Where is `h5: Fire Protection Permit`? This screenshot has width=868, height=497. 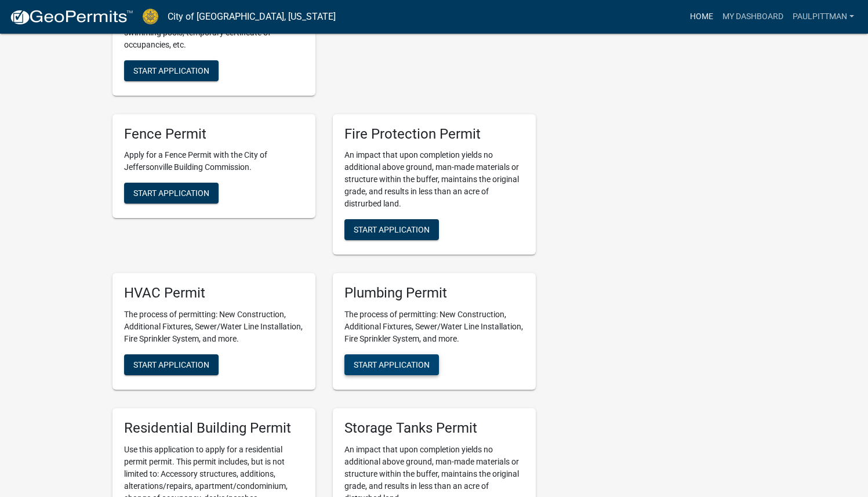
h5: Fire Protection Permit is located at coordinates (435, 134).